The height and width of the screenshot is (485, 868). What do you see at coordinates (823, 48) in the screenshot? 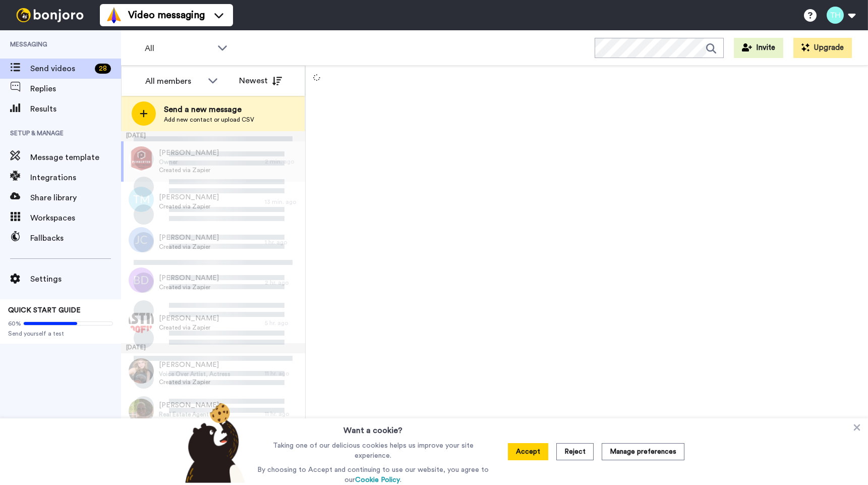
I see `button: Upgrade` at bounding box center [823, 48].